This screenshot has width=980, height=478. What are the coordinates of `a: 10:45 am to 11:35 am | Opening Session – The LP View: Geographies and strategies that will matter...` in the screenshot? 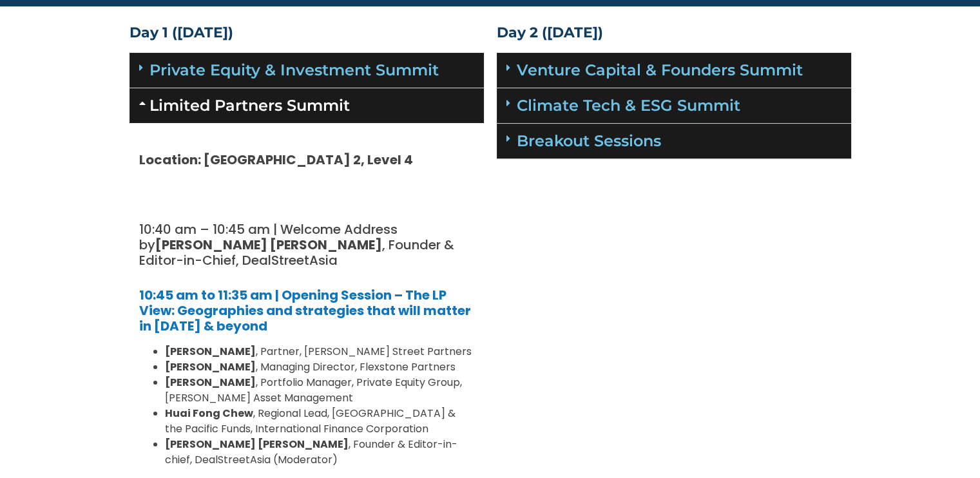 It's located at (305, 311).